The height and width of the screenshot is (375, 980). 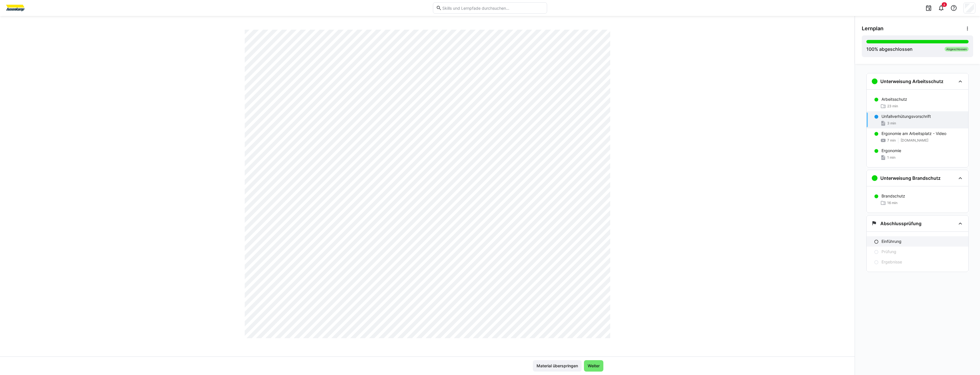 I want to click on p: Brandschutz, so click(x=893, y=196).